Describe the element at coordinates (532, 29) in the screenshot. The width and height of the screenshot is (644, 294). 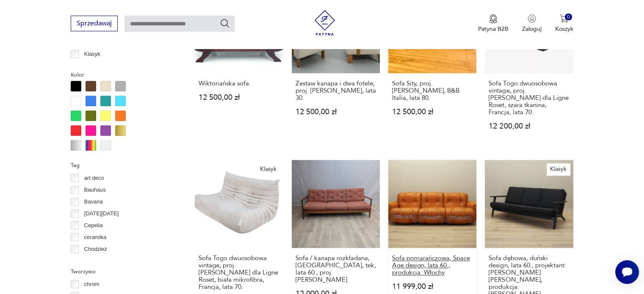
I see `p: Zaloguj` at that location.